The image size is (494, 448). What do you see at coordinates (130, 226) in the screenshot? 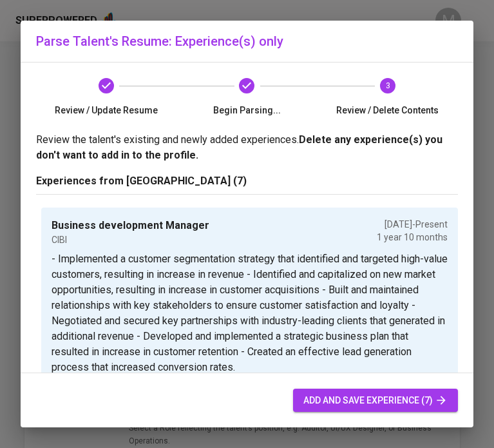
I see `p: Business development Manager` at bounding box center [130, 226].